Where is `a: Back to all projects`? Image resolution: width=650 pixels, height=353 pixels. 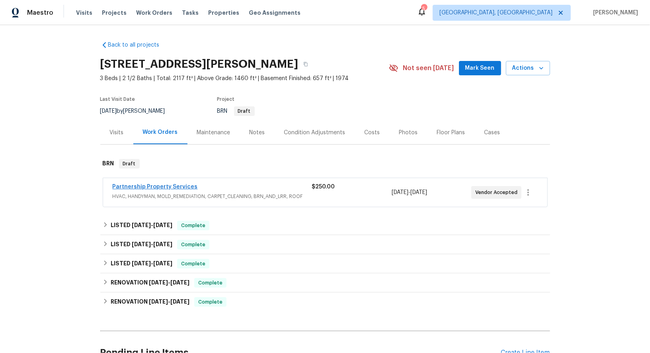 a: Back to all projects is located at coordinates (139, 45).